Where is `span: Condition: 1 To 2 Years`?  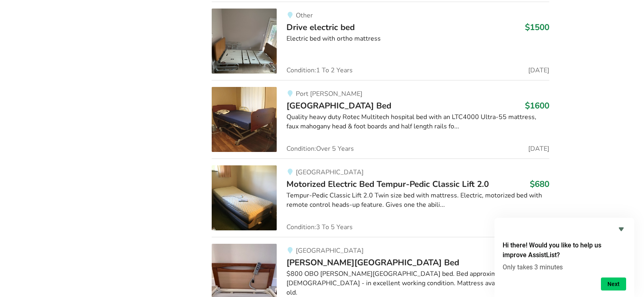
span: Condition: 1 To 2 Years is located at coordinates (319, 70).